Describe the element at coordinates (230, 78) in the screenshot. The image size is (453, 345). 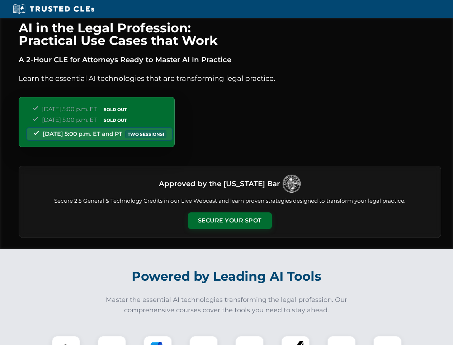
I see `p: Learn the essential AI technologies that are transforming legal practice.` at that location.